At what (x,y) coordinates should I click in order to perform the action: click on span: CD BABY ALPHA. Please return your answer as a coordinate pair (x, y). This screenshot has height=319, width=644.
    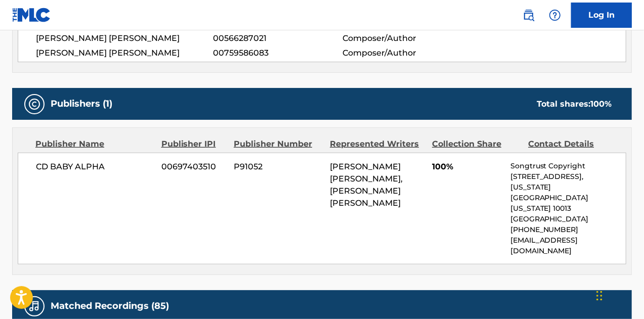
    Looking at the image, I should click on (94, 167).